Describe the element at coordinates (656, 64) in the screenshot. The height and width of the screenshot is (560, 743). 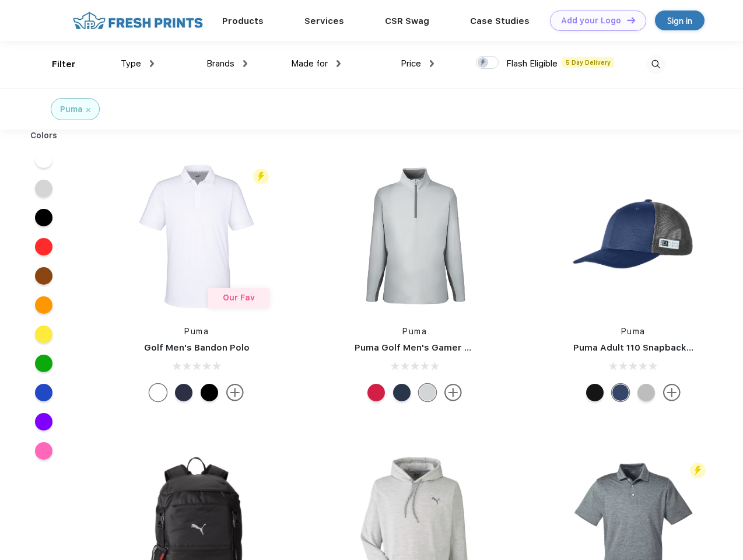
I see `img: desktop_search.svg` at that location.